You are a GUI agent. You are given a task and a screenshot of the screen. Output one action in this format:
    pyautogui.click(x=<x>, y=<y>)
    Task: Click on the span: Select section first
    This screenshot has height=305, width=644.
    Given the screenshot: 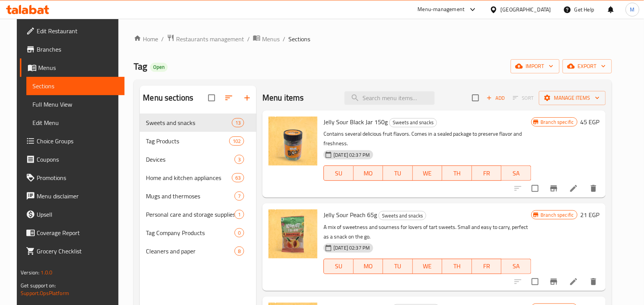 What is the action you would take?
    pyautogui.click(x=523, y=98)
    